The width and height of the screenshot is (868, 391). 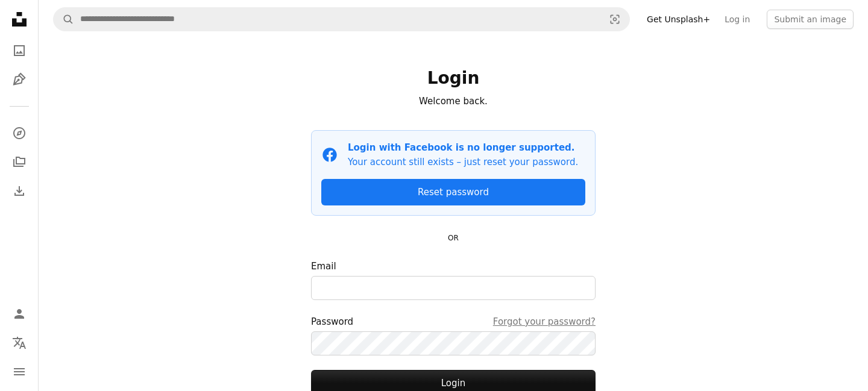 I want to click on p: Login with Facebook is no longer supported., so click(x=463, y=147).